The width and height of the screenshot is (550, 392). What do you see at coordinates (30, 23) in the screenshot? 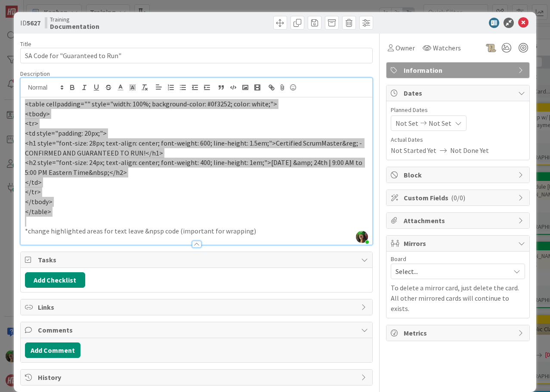
I see `span: ID` at bounding box center [30, 23].